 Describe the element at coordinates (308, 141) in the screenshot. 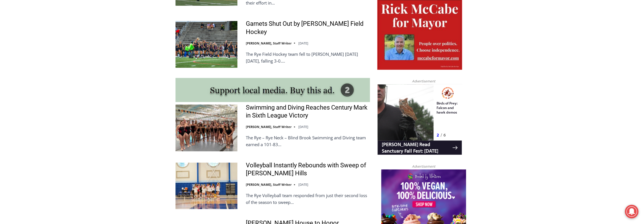

I see `p: The Rye – Rye Neck – Blind Brook Swimming and Diving team earned a 101-83…` at that location.